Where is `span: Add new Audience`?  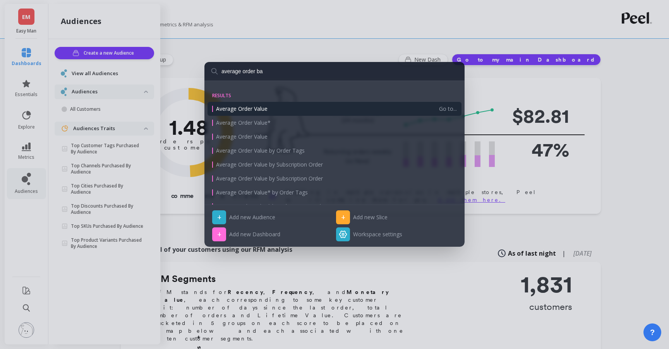
span: Add new Audience is located at coordinates (252, 217).